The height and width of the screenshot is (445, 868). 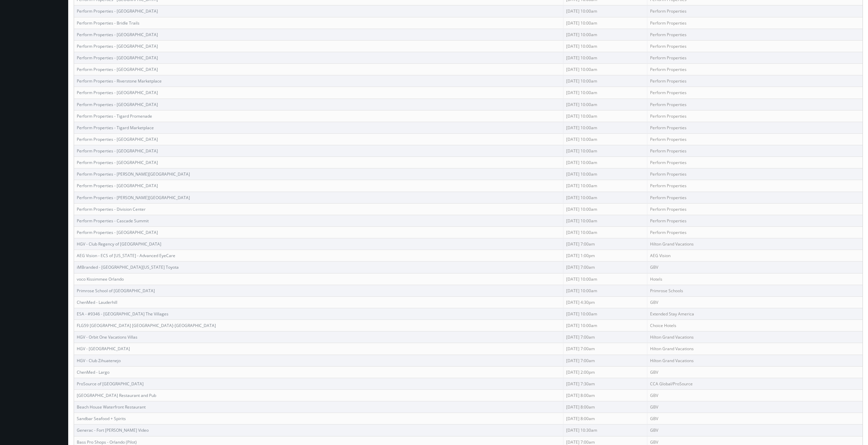 I want to click on td: AEG Vision, so click(x=755, y=256).